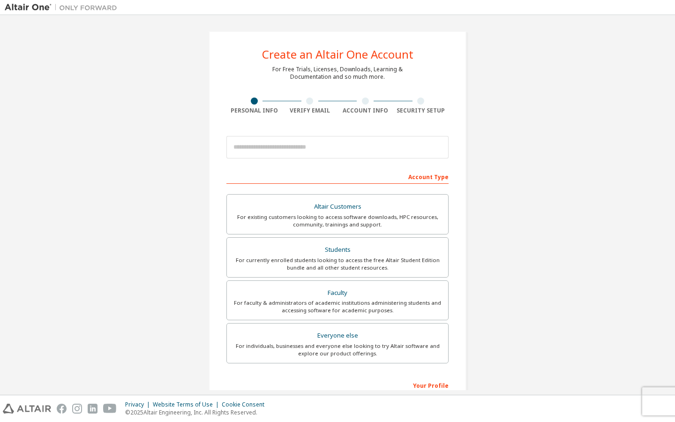 The height and width of the screenshot is (422, 675). I want to click on div: Personal Info, so click(254, 111).